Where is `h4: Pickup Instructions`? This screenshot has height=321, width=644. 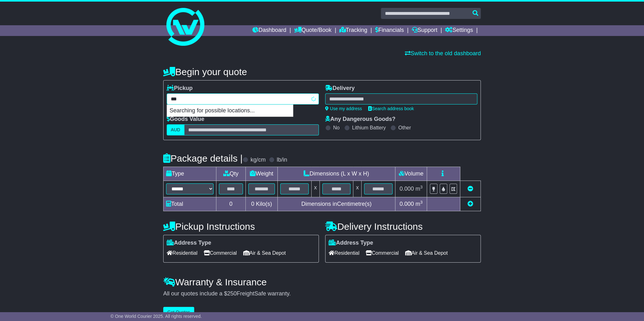 h4: Pickup Instructions is located at coordinates (241, 227).